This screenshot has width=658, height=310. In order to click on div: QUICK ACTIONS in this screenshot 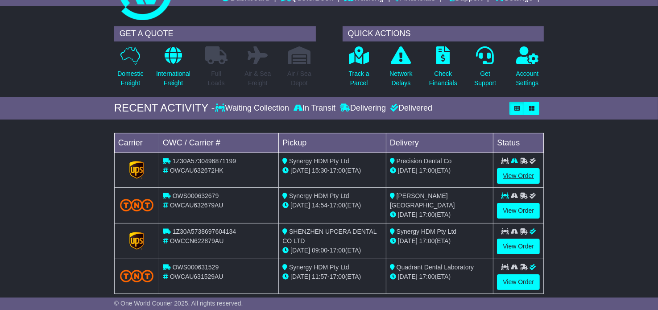, I will do `click(443, 34)`.